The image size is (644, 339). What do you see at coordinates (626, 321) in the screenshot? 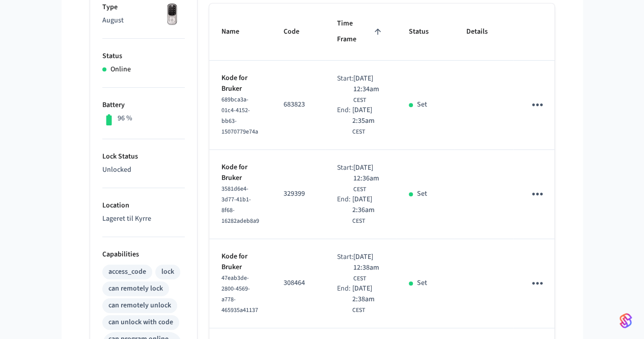
I see `img: SeamLogoGradient.69752ec5.svg` at bounding box center [626, 321].